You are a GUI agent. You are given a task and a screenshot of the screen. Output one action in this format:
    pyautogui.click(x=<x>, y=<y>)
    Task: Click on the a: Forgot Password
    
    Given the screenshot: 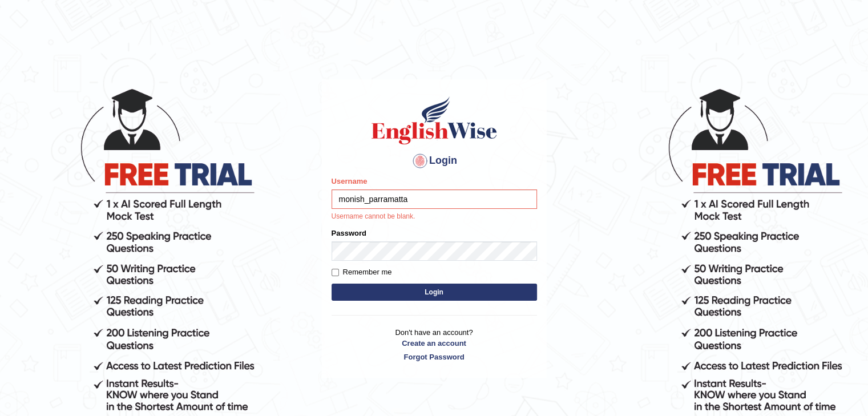 What is the action you would take?
    pyautogui.click(x=434, y=357)
    